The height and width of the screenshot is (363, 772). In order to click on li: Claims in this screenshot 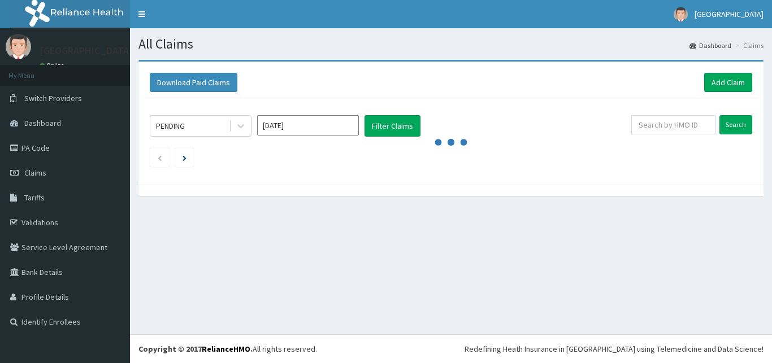, I will do `click(747, 45)`.